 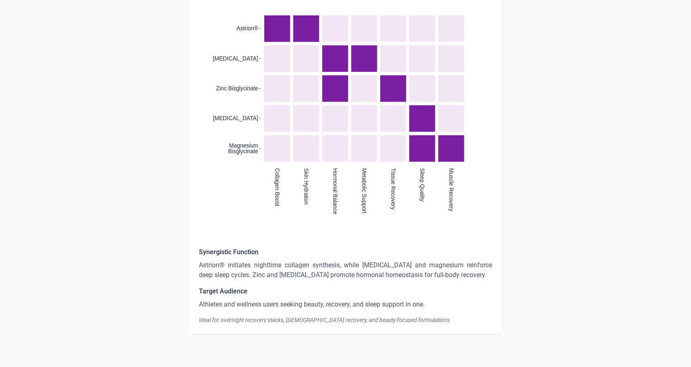 What do you see at coordinates (247, 28) in the screenshot?
I see `text: Astrion®` at bounding box center [247, 28].